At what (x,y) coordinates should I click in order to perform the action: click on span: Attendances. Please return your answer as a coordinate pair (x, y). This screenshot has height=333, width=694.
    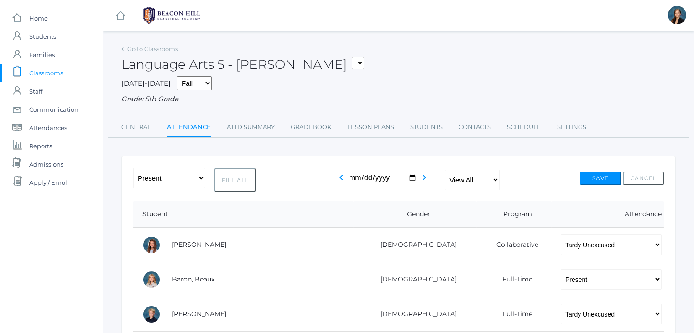
    Looking at the image, I should click on (48, 128).